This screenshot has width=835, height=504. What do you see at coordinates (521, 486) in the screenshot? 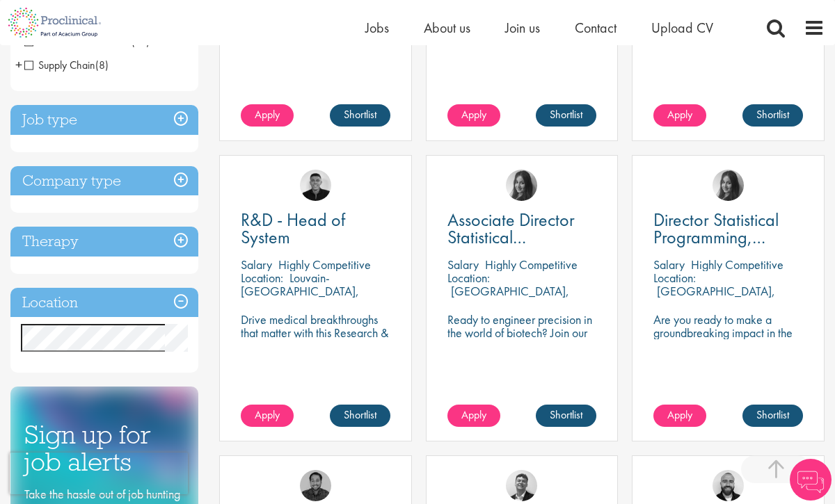
I see `img: Tom Magenis` at bounding box center [521, 486].